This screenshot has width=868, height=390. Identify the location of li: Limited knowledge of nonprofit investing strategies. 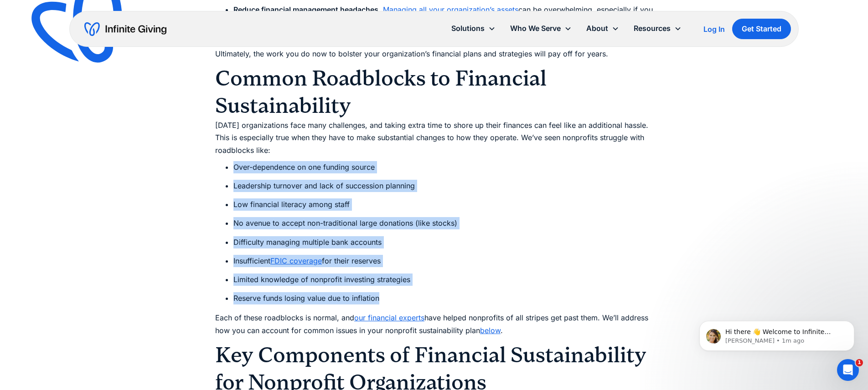
(443, 279).